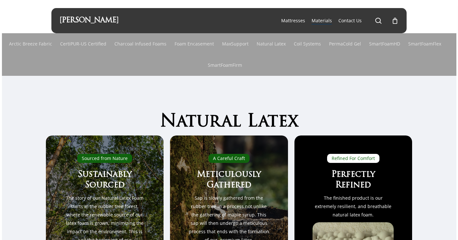 This screenshot has height=240, width=458. What do you see at coordinates (322, 20) in the screenshot?
I see `span: Materials` at bounding box center [322, 20].